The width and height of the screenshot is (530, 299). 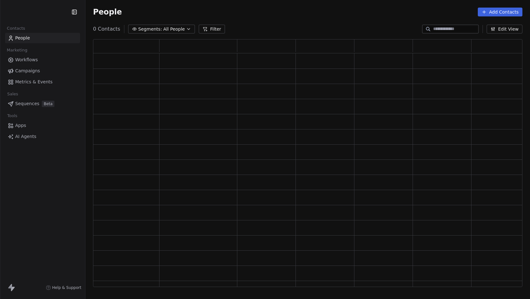 I want to click on span: Help & Support, so click(x=67, y=288).